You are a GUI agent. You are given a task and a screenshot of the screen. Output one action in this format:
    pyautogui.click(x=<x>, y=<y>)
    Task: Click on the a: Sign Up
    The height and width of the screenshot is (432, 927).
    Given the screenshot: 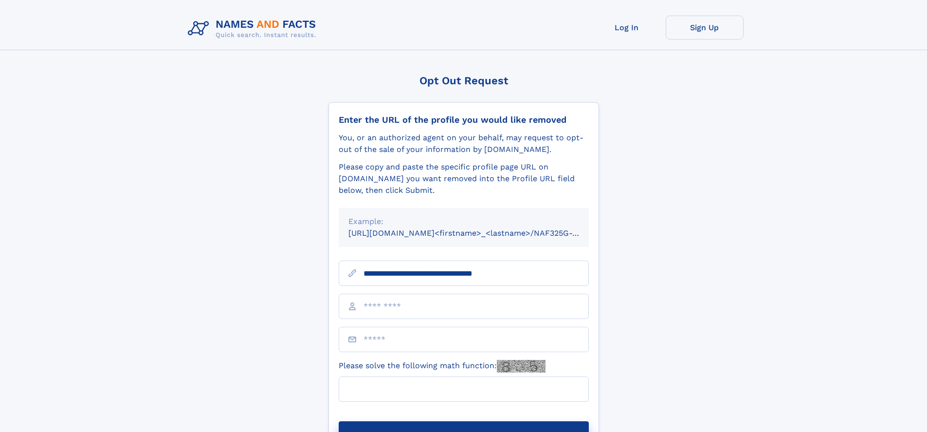 What is the action you would take?
    pyautogui.click(x=705, y=27)
    